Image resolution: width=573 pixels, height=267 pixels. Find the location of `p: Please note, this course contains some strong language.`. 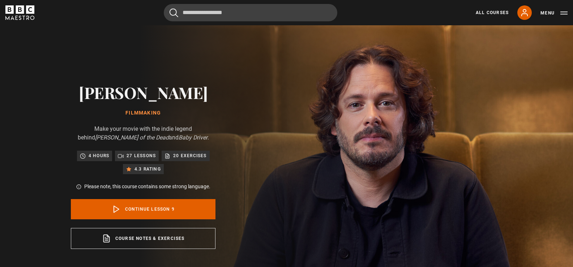

p: Please note, this course contains some strong language. is located at coordinates (147, 187).